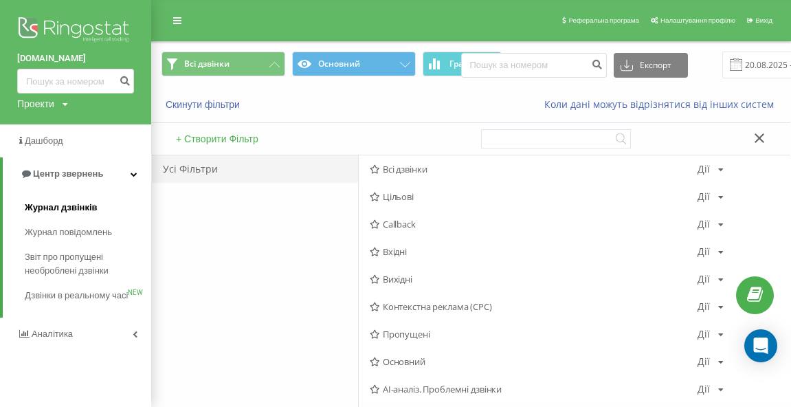  What do you see at coordinates (217, 139) in the screenshot?
I see `button: + Створити Фільтр` at bounding box center [217, 139].